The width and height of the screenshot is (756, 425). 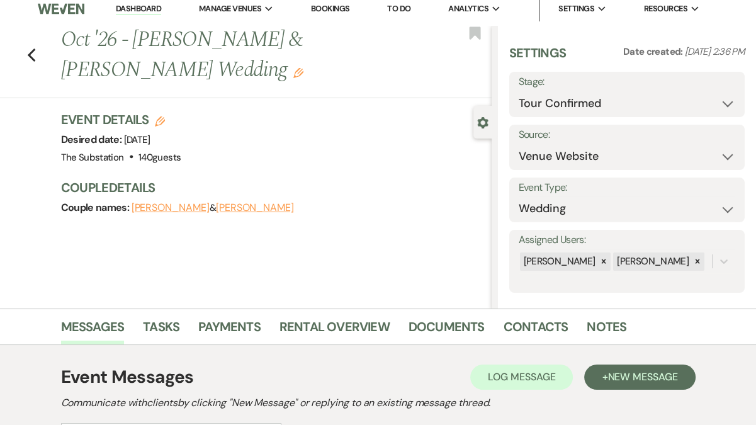 What do you see at coordinates (330, 8) in the screenshot?
I see `a: Bookings` at bounding box center [330, 8].